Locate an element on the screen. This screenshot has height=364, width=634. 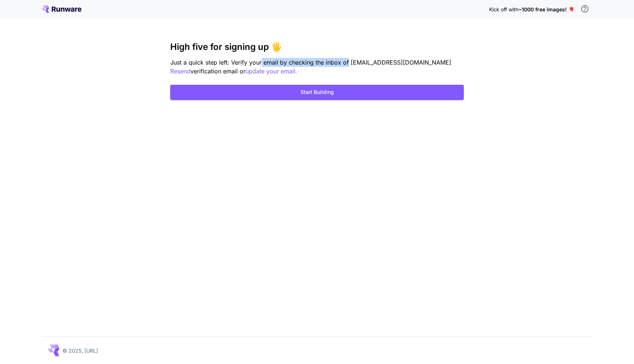
p: update your email. is located at coordinates (271, 71).